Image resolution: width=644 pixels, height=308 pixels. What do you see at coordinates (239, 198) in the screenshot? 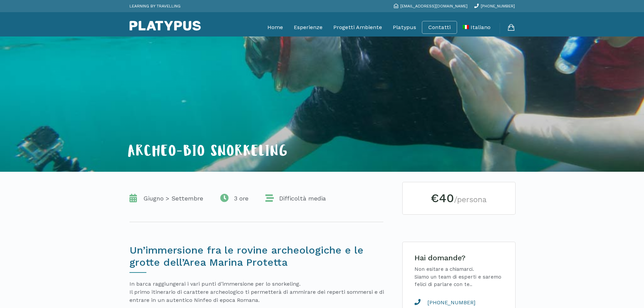
I see `span: 3 ore` at bounding box center [239, 198].